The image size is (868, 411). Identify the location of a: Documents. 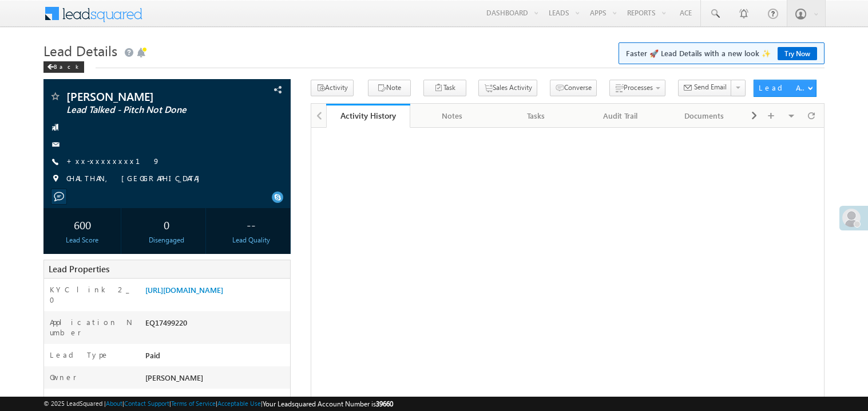
(705, 116).